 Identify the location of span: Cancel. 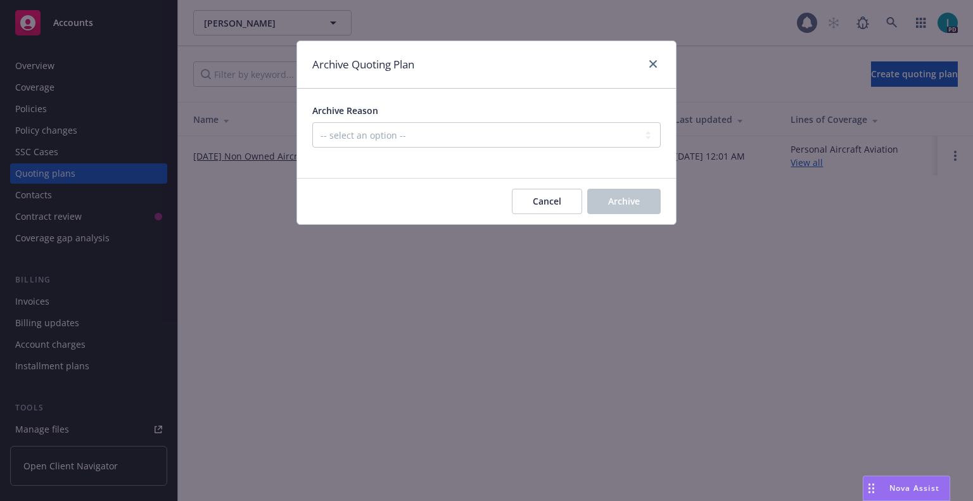
(547, 201).